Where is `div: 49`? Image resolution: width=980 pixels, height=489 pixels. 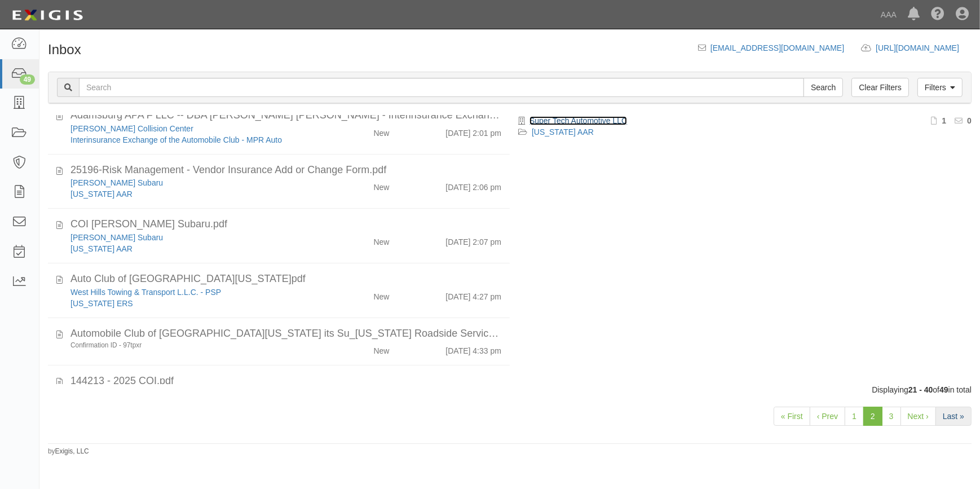 div: 49 is located at coordinates (27, 80).